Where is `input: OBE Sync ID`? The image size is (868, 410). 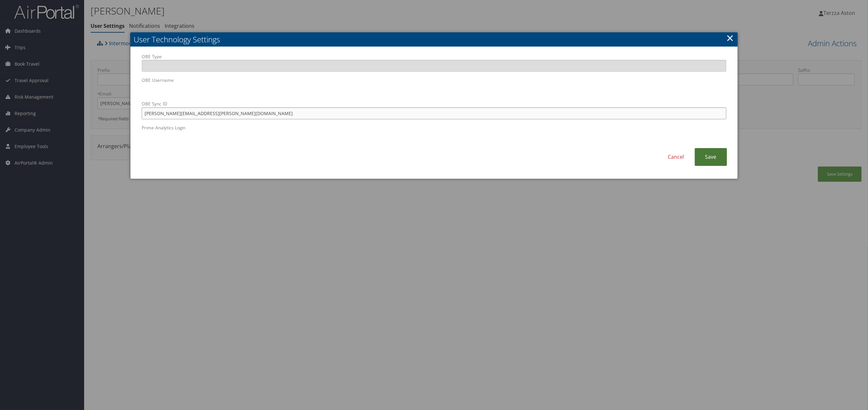
input: OBE Sync ID is located at coordinates (434, 114).